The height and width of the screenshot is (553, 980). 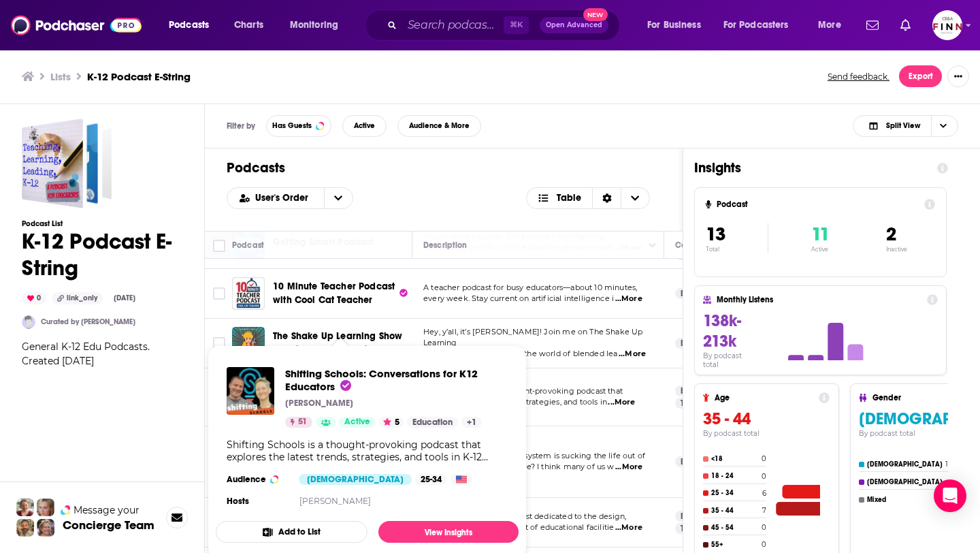 What do you see at coordinates (108, 525) in the screenshot?
I see `h3: Concierge Team` at bounding box center [108, 525].